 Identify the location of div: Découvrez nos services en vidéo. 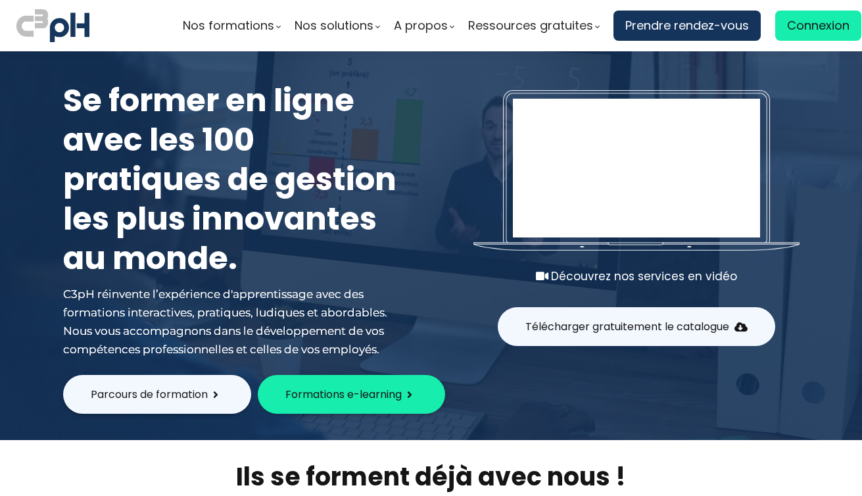
(636, 276).